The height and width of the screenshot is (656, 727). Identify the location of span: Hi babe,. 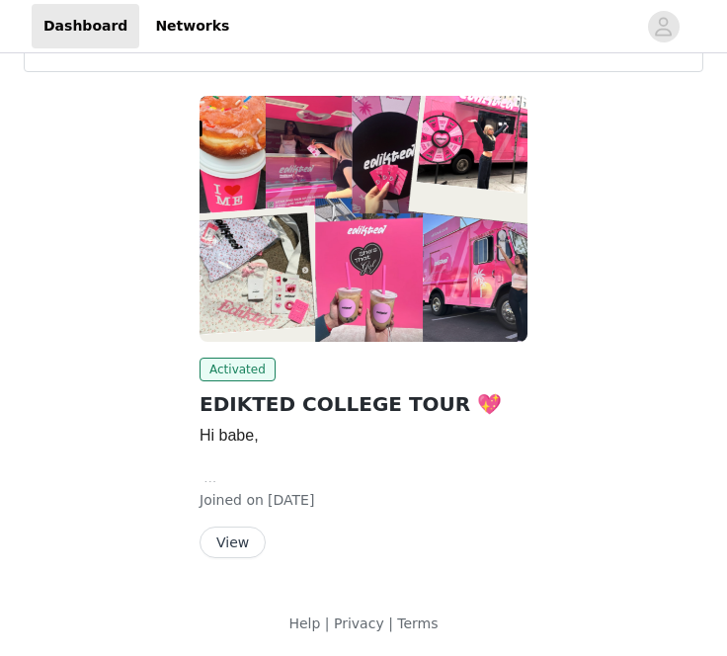
(229, 435).